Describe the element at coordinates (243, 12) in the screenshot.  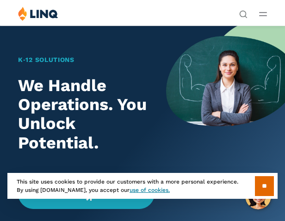
I see `nav: Utility Navigation` at that location.